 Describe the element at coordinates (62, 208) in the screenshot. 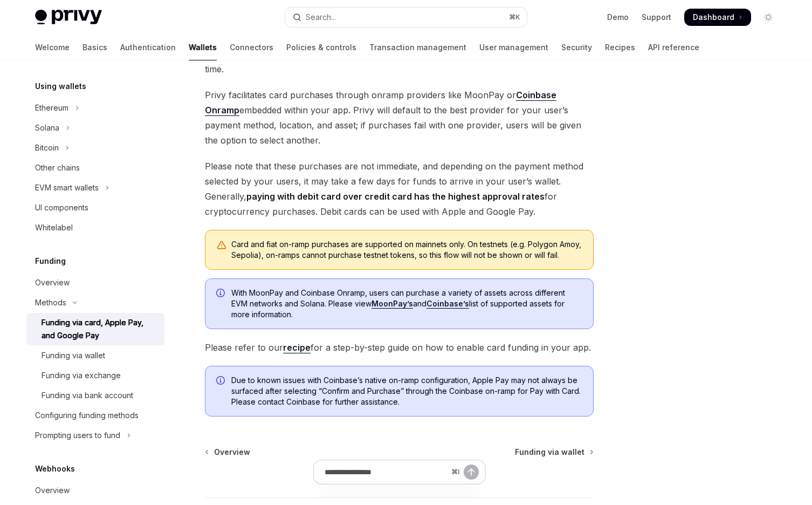

I see `div: UI components` at that location.